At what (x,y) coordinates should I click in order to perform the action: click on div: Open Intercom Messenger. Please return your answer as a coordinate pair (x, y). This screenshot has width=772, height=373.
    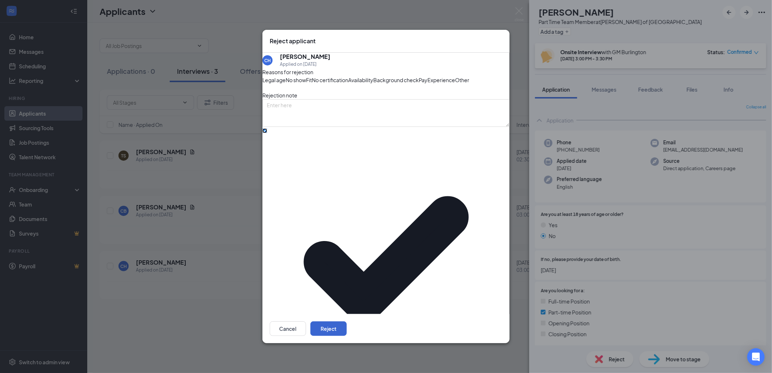
    Looking at the image, I should click on (756, 357).